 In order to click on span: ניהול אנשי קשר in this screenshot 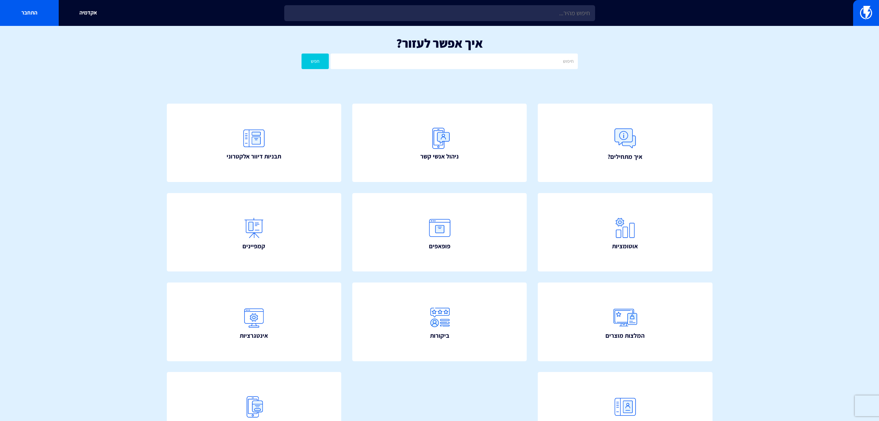, I will do `click(439, 156)`.